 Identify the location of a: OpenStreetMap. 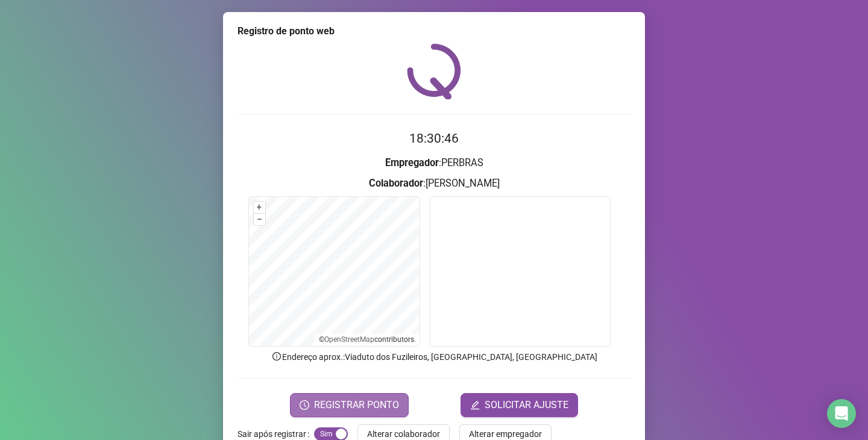
(349, 340).